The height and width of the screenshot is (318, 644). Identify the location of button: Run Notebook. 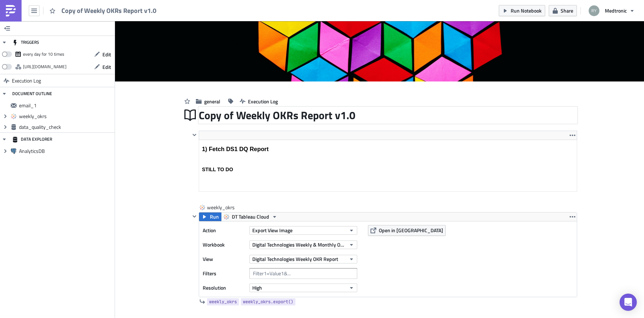
(522, 10).